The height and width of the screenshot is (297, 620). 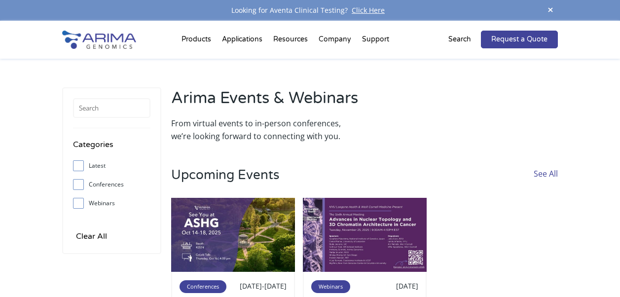 I want to click on img: NYU-X-Post-No-Agenda-500x300.jpg, so click(x=365, y=235).